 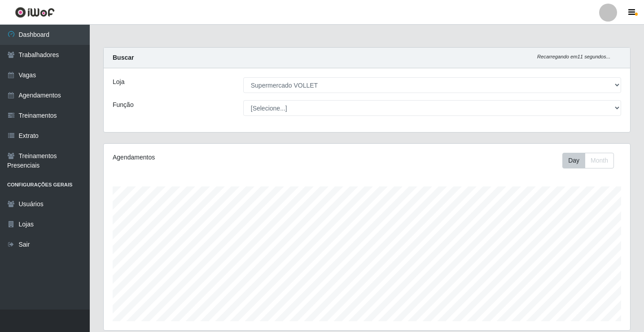 What do you see at coordinates (599, 160) in the screenshot?
I see `button: Month` at bounding box center [599, 160].